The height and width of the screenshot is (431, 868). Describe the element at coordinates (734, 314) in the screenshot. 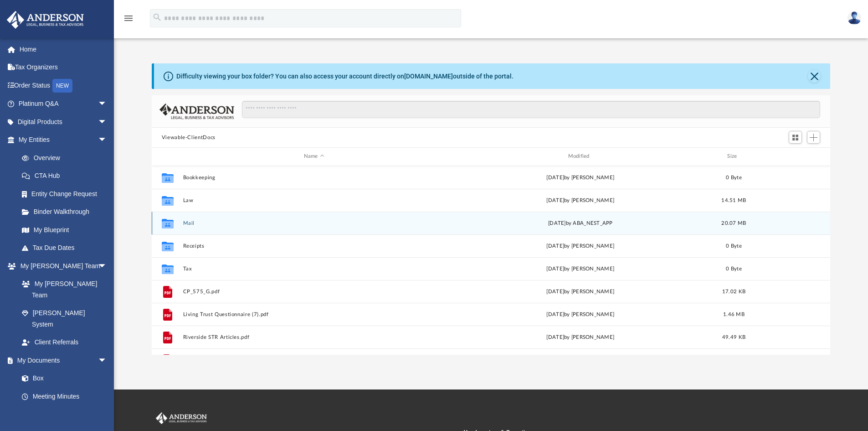

I see `span: 1.46 MB` at that location.